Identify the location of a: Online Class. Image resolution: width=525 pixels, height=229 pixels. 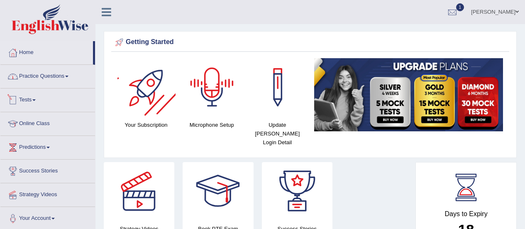
(48, 122).